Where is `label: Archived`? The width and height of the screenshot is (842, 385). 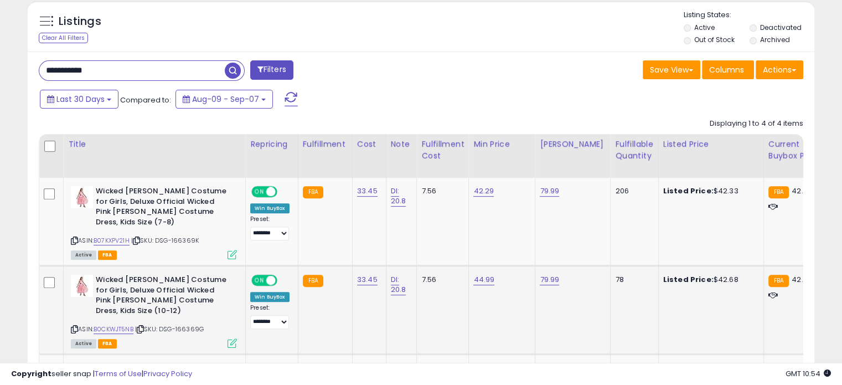 label: Archived is located at coordinates (775, 39).